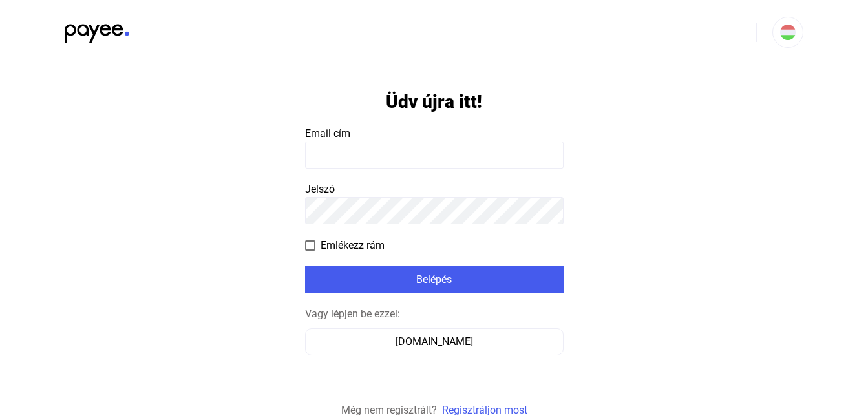 This screenshot has height=420, width=868. What do you see at coordinates (389, 410) in the screenshot?
I see `span: Még nem regisztrált?` at bounding box center [389, 410].